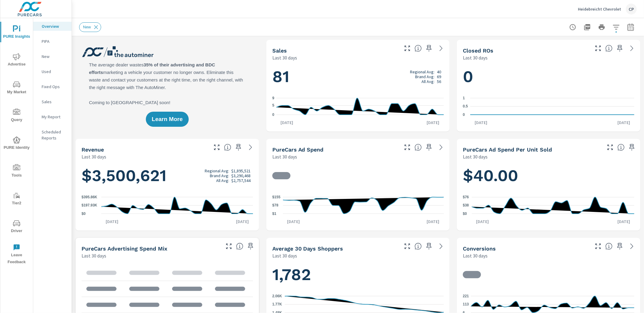 This screenshot has height=313, width=644. What do you see at coordinates (277, 296) in the screenshot?
I see `text: 2.06K` at bounding box center [277, 296].